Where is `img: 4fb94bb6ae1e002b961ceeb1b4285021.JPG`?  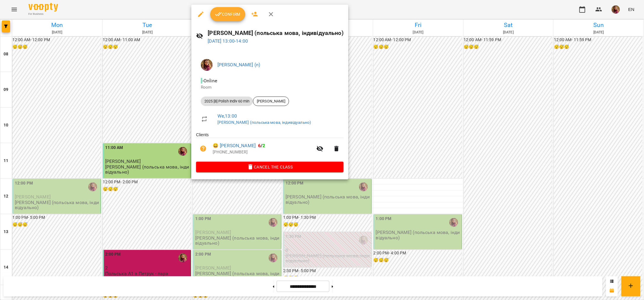 img: 4fb94bb6ae1e002b961ceeb1b4285021.JPG is located at coordinates (207, 65).